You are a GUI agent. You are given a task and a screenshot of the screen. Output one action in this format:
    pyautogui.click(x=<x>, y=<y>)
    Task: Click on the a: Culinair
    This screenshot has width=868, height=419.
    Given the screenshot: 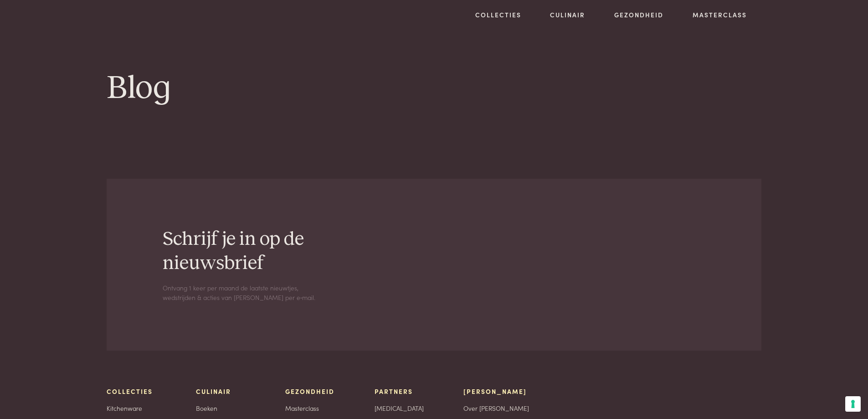 What is the action you would take?
    pyautogui.click(x=567, y=15)
    